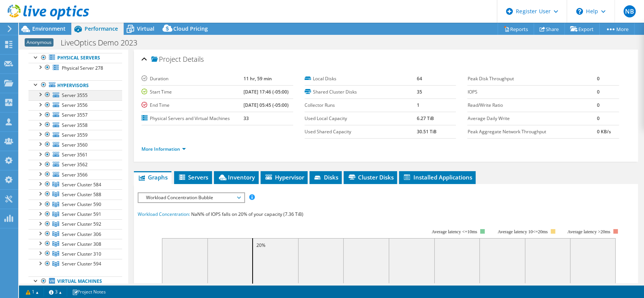  I want to click on a: Server 3558, so click(75, 125).